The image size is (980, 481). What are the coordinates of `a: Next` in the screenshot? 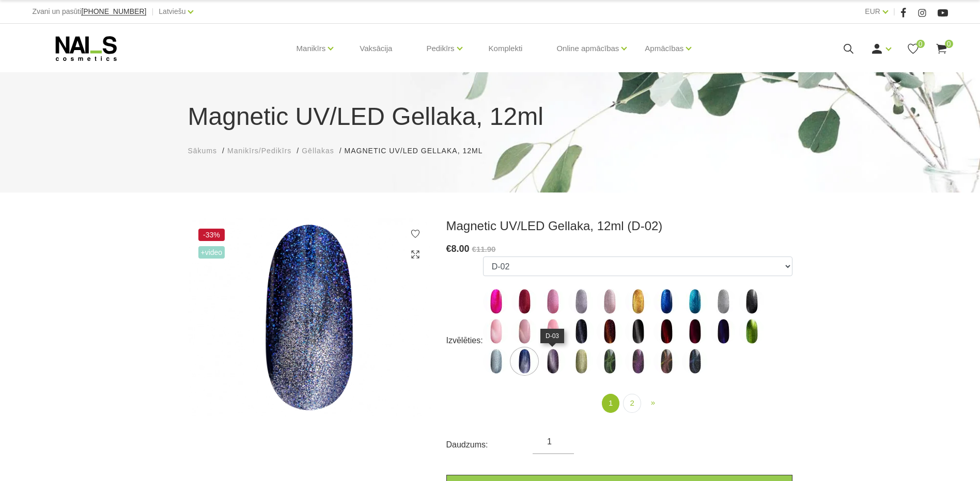 It's located at (653, 403).